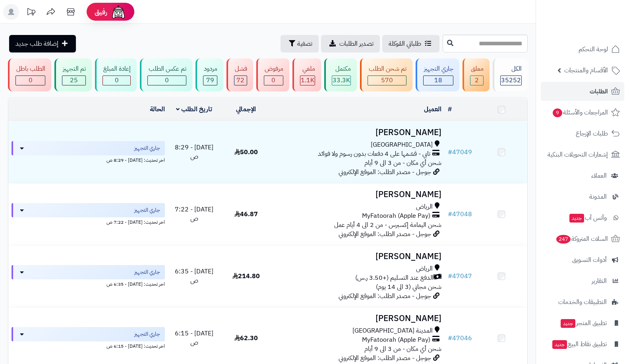  Describe the element at coordinates (598, 24) in the screenshot. I see `img: logo-2.png` at that location.